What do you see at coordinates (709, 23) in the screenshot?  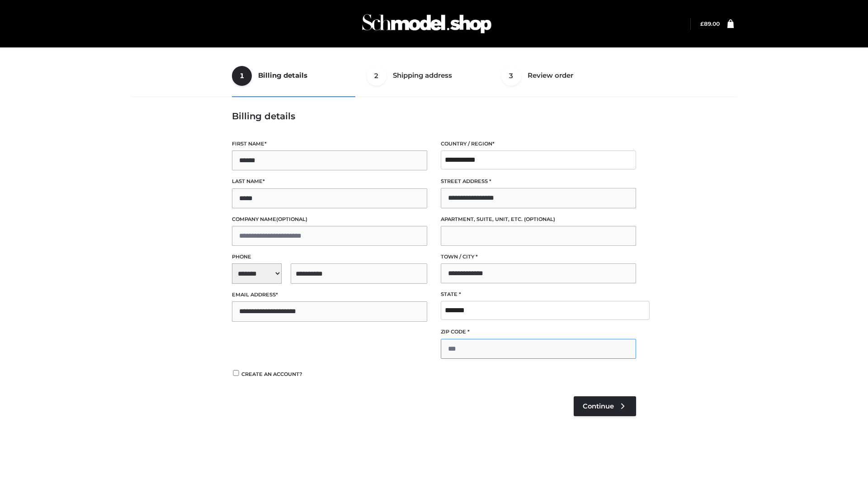 I see `bdi: 89.00` at bounding box center [709, 23].